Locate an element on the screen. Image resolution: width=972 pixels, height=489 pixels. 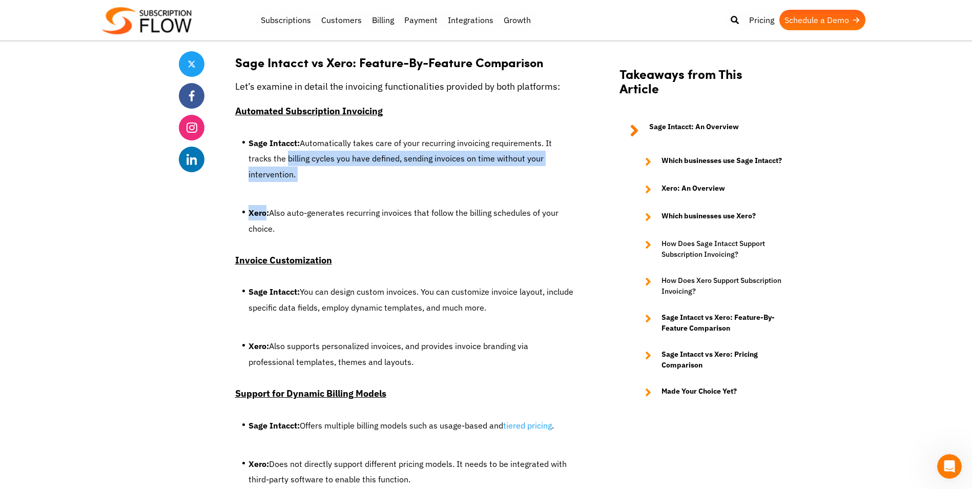
a: Payment is located at coordinates (420, 20).